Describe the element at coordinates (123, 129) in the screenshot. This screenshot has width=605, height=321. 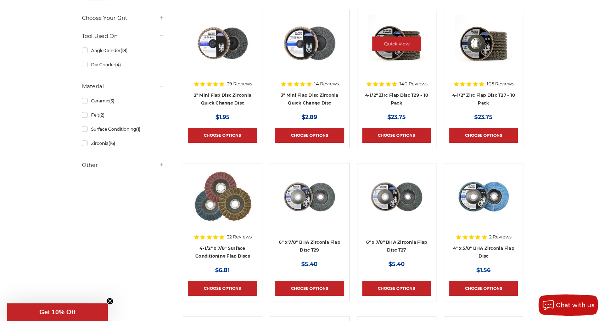
I see `a: Surface Conditioning` at that location.